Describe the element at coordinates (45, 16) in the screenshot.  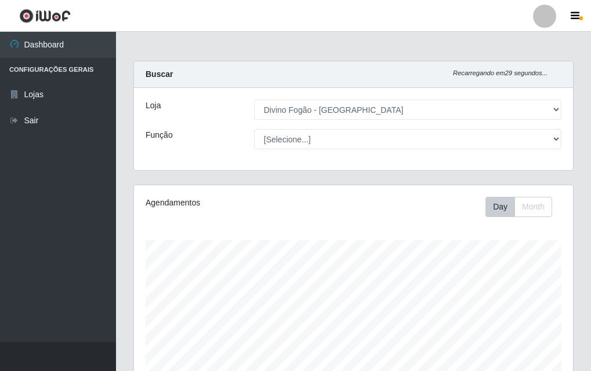
I see `img: CoreUI Logo` at that location.